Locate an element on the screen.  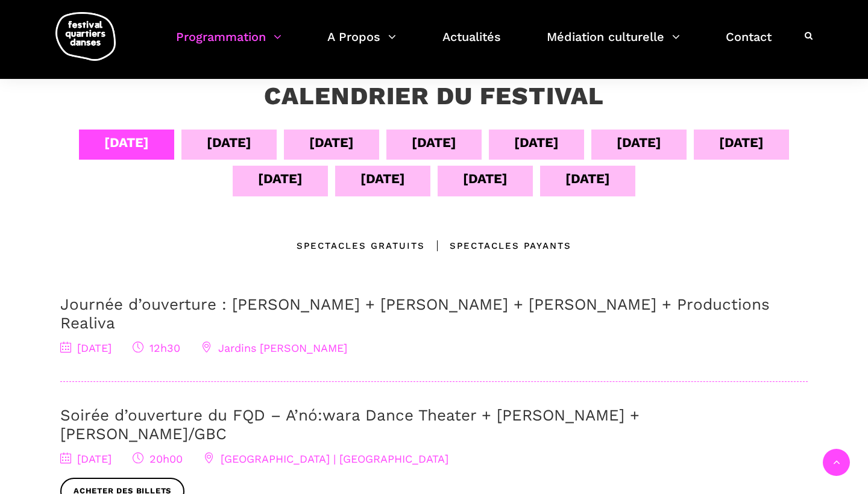
a: Médiation culturelle is located at coordinates (613, 44).